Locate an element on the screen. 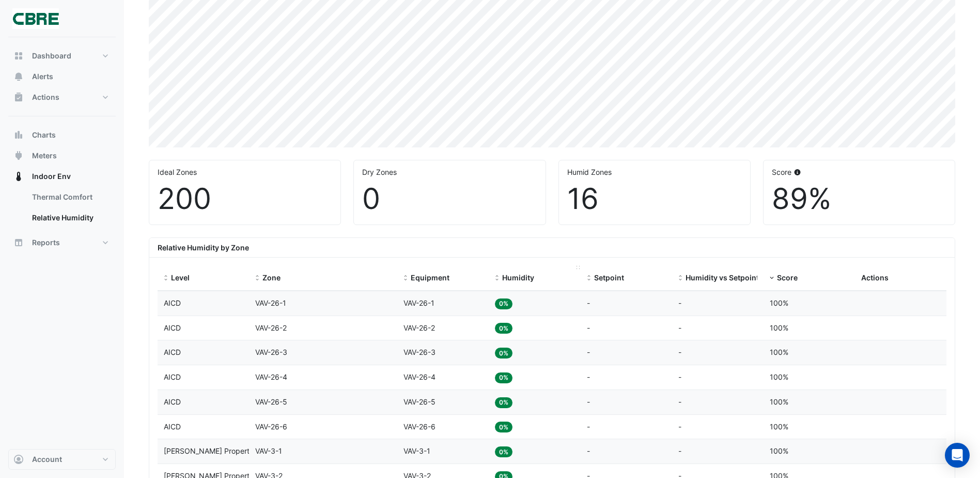 This screenshot has height=478, width=980. div: Score is located at coordinates (859, 171).